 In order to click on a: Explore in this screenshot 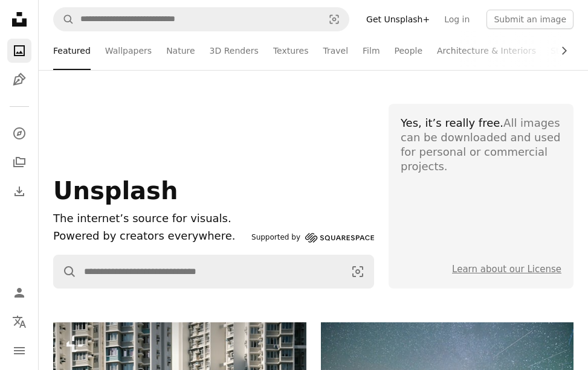, I will do `click(20, 133)`.